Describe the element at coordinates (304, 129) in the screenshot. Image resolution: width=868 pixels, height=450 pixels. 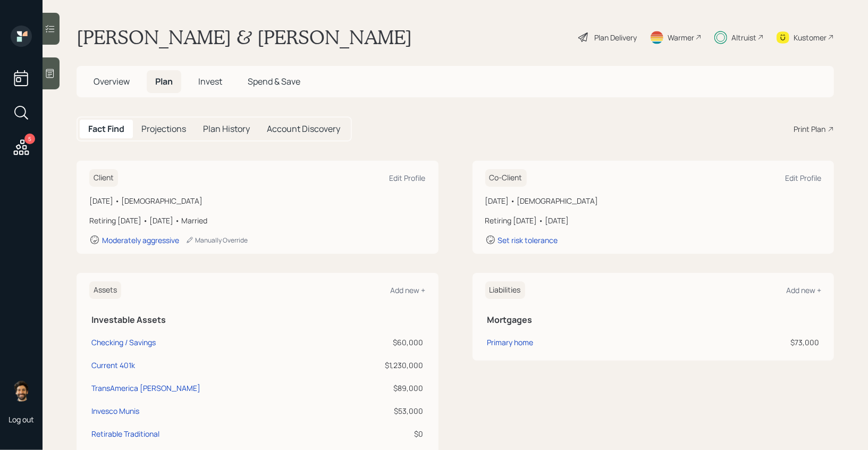
I see `h5: Account Discovery` at that location.